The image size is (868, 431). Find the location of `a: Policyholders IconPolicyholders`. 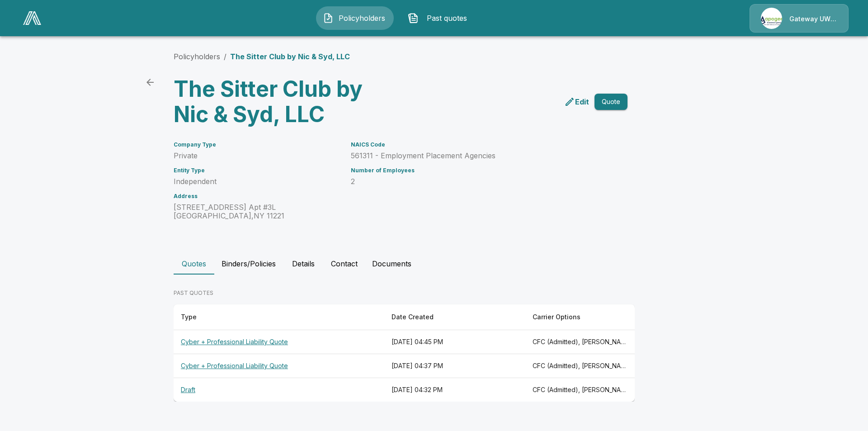

a: Policyholders IconPolicyholders is located at coordinates (355, 18).